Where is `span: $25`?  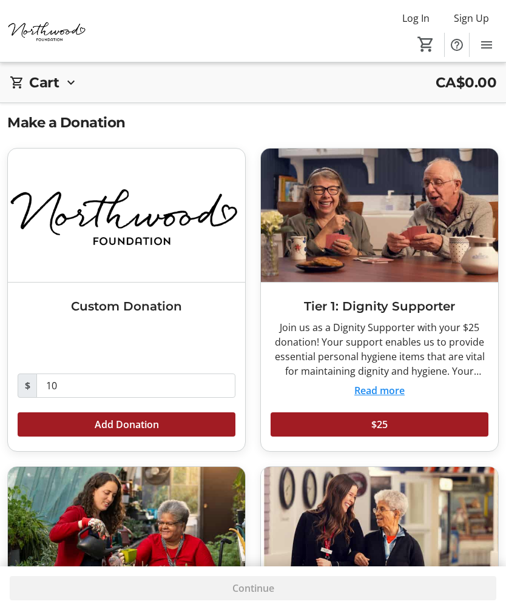
span: $25 is located at coordinates (379, 425).